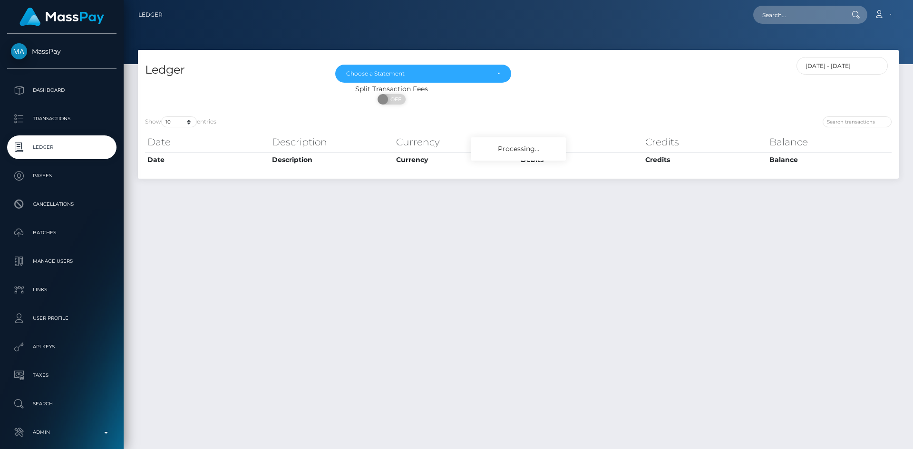 Image resolution: width=913 pixels, height=449 pixels. I want to click on span: MassPay, so click(62, 51).